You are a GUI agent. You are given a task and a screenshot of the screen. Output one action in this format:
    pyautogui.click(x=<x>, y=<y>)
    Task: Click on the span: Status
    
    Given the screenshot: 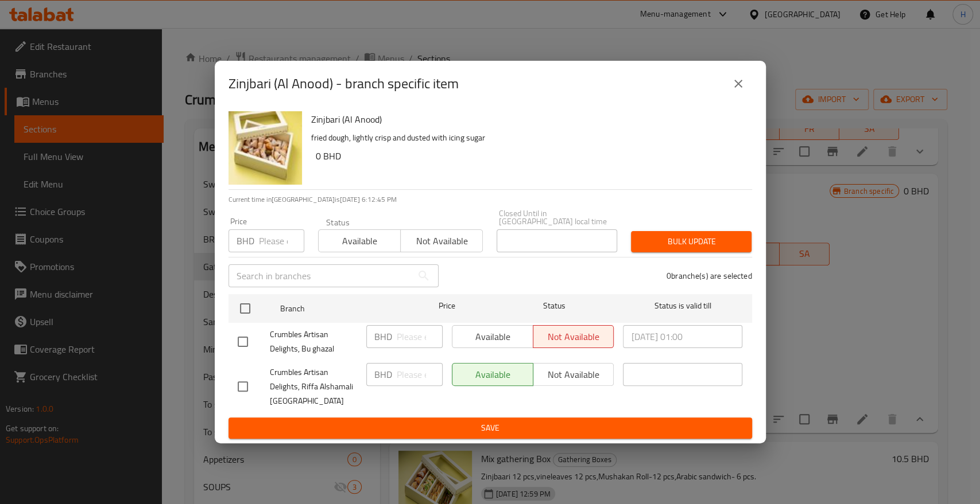 What is the action you would take?
    pyautogui.click(x=554, y=306)
    